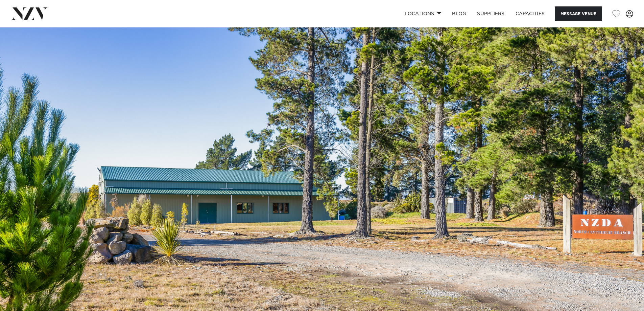  Describe the element at coordinates (530, 13) in the screenshot. I see `a: Capacities` at that location.